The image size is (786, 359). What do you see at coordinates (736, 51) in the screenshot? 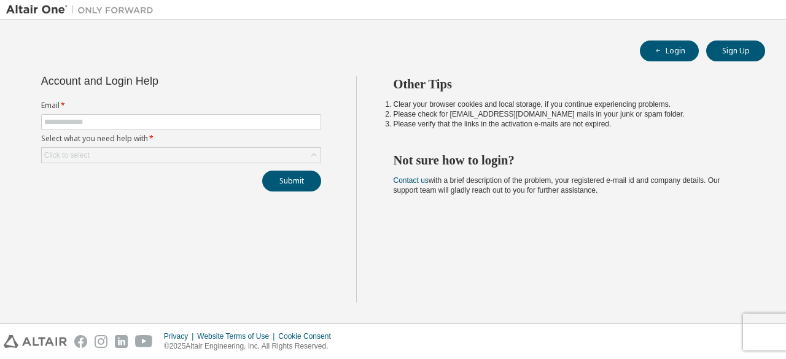
I see `button: Sign Up` at bounding box center [736, 51].